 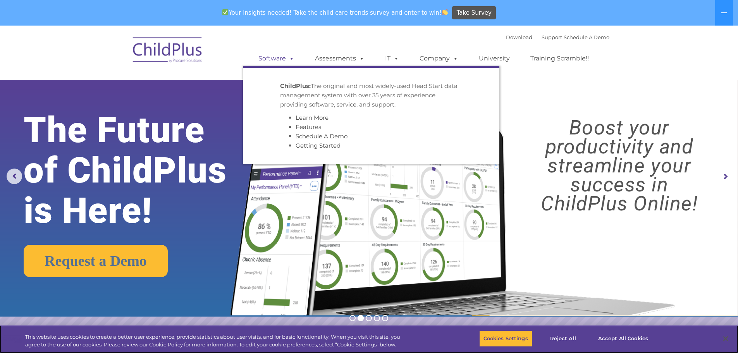 I want to click on a: Software, so click(x=276, y=58).